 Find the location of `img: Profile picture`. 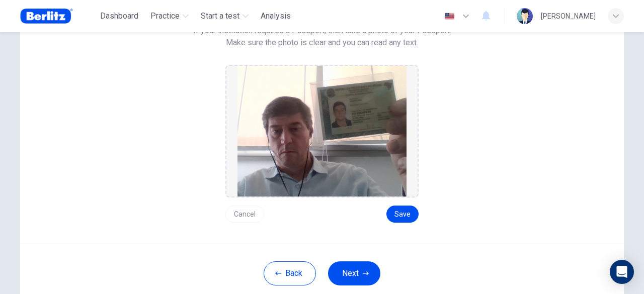

img: Profile picture is located at coordinates (525, 16).